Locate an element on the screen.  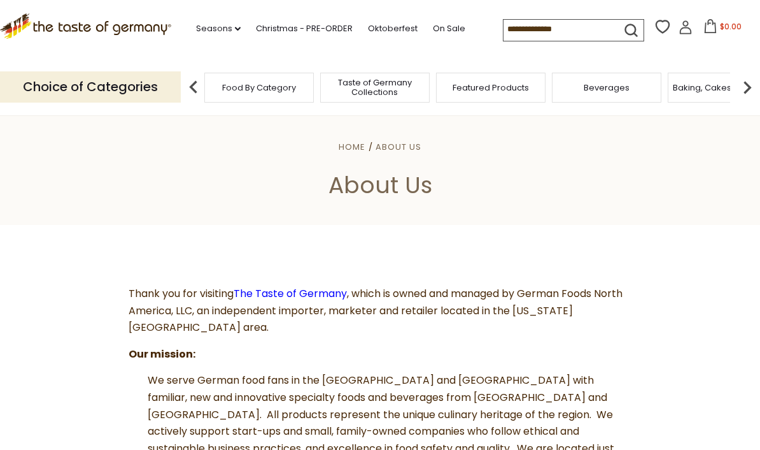
a: Food By Category is located at coordinates (259, 87).